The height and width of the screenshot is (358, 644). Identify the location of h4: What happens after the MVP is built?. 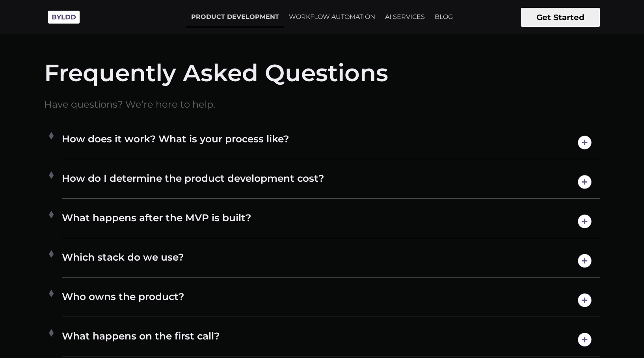
(331, 221).